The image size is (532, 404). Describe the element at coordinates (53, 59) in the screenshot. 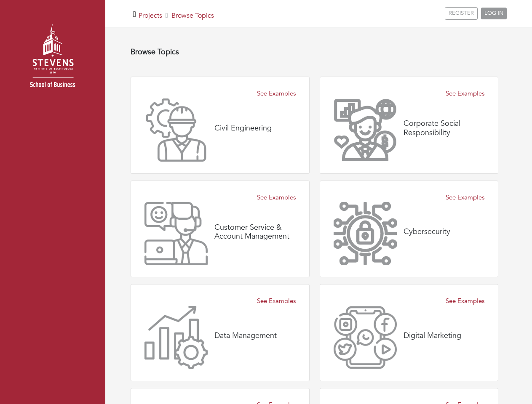

I see `img: stevens_logo.png` at that location.